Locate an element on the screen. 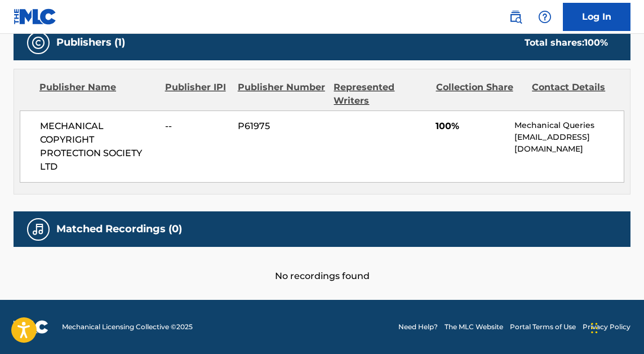  h5: Matched Recordings (0) is located at coordinates (119, 229).